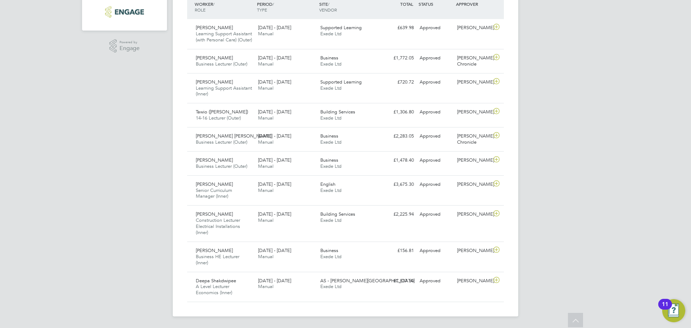 This screenshot has width=691, height=328. Describe the element at coordinates (130, 42) in the screenshot. I see `span: Powered by` at that location.